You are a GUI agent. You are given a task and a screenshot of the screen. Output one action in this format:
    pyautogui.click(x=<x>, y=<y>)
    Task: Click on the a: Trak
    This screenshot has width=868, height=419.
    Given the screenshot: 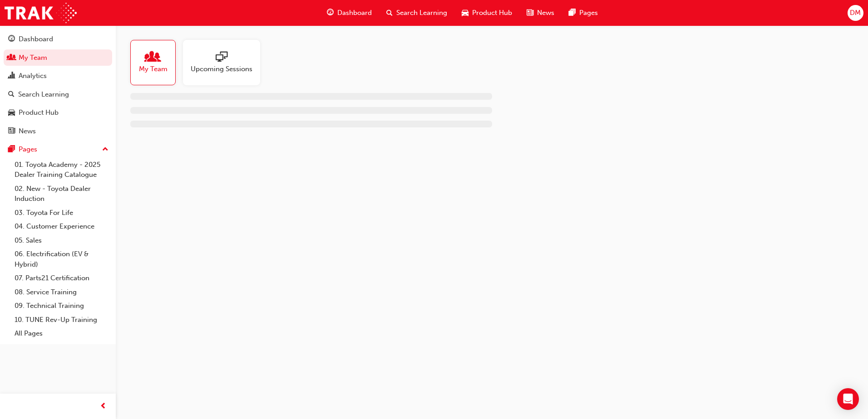 What is the action you would take?
    pyautogui.click(x=41, y=13)
    